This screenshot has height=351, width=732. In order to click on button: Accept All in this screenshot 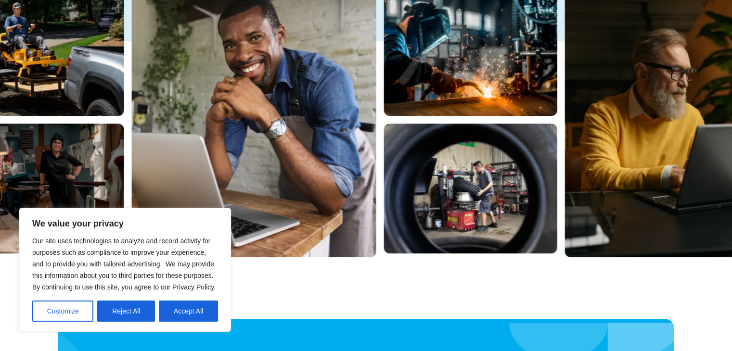, I will do `click(188, 311)`.